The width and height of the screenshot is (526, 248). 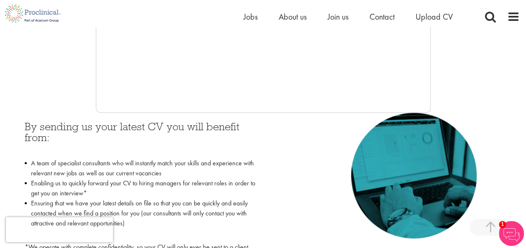 I want to click on img: Chatbot, so click(x=511, y=234).